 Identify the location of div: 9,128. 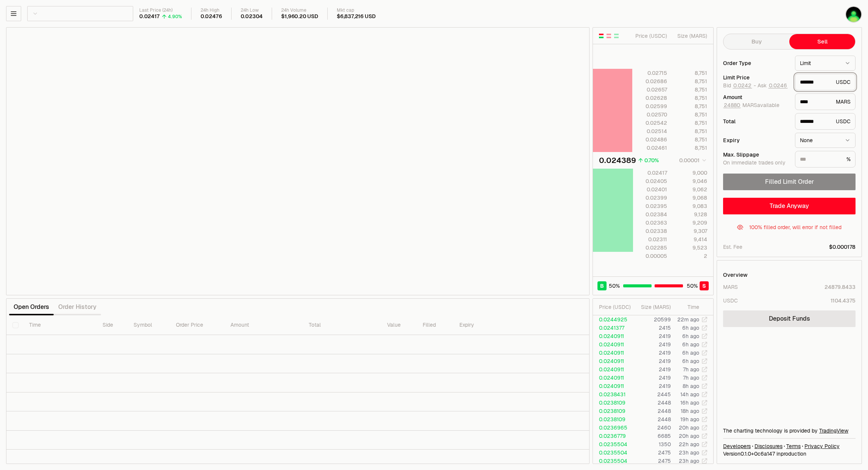
(690, 215).